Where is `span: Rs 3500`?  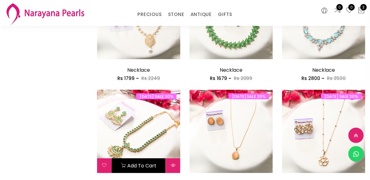
span: Rs 3500 is located at coordinates (336, 78).